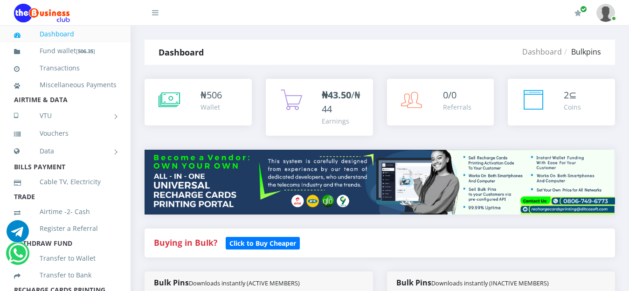 This screenshot has height=291, width=629. Describe the element at coordinates (566, 95) in the screenshot. I see `span: 2` at that location.